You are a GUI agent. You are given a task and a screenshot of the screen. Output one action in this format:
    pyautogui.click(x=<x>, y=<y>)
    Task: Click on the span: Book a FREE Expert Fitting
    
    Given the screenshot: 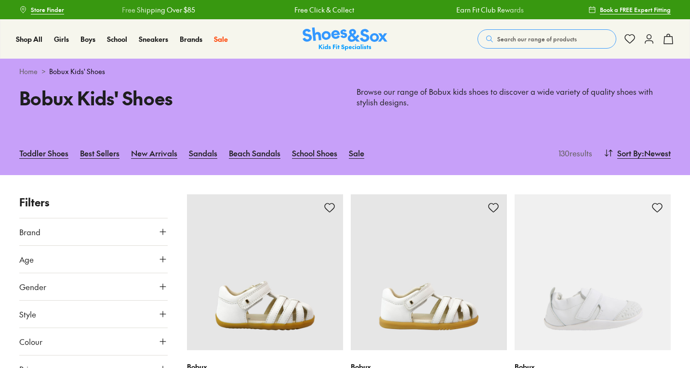 What is the action you would take?
    pyautogui.click(x=635, y=10)
    